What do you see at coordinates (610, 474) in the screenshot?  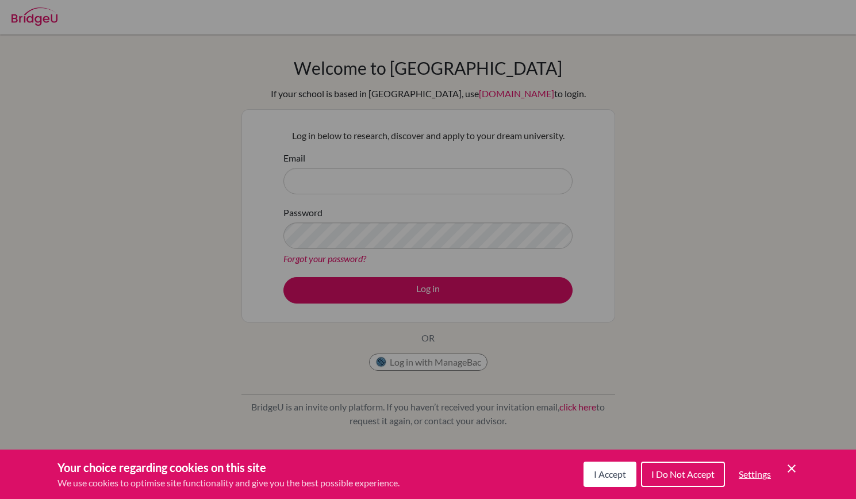 I see `span: I Accept` at bounding box center [610, 474].